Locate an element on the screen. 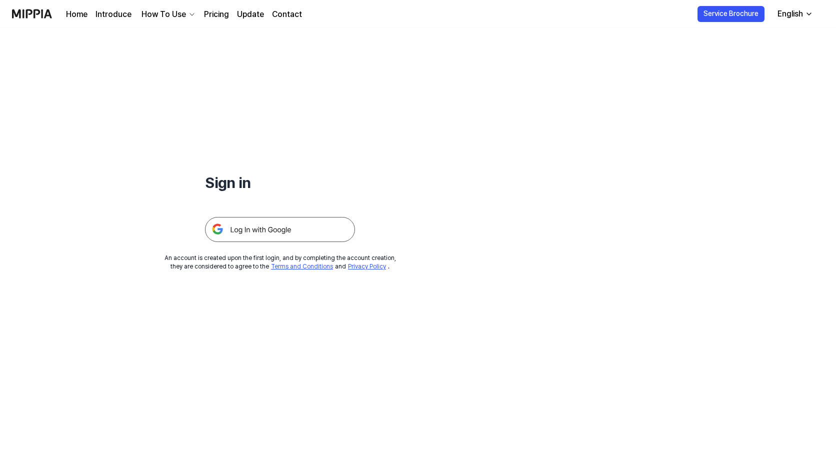  a: Home is located at coordinates (76, 14).